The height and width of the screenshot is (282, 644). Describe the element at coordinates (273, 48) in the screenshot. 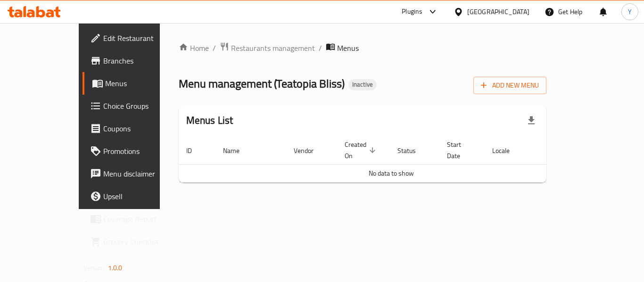

I see `span: Restaurants management` at that location.